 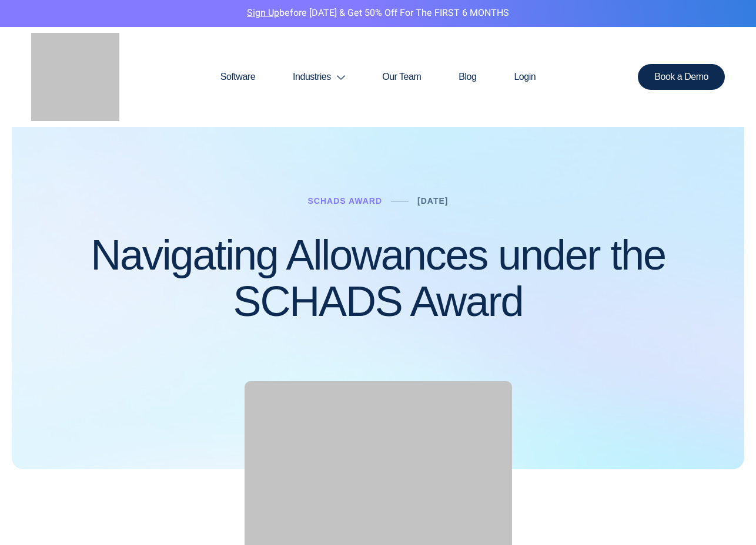 What do you see at coordinates (402, 77) in the screenshot?
I see `a: Our Team` at bounding box center [402, 77].